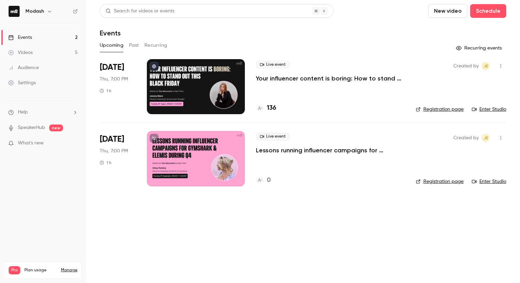  I want to click on h1: Events, so click(110, 33).